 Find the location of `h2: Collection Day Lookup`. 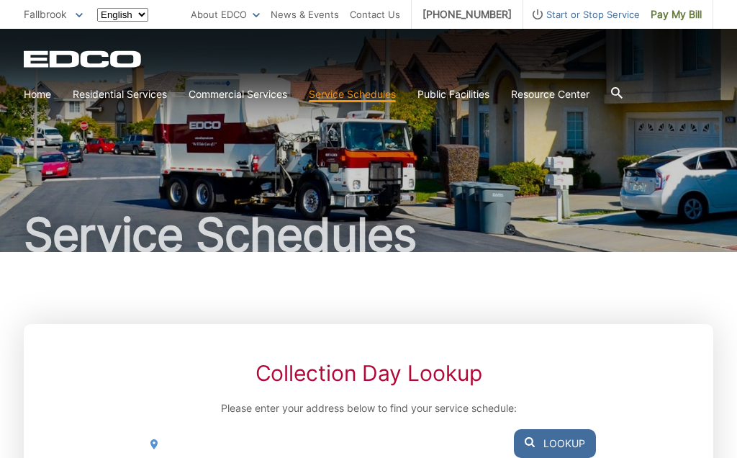

h2: Collection Day Lookup is located at coordinates (369, 373).